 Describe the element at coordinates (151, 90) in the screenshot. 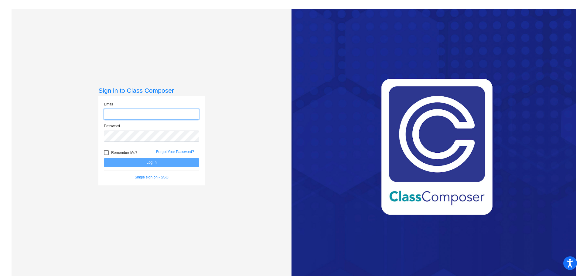

I see `h3: Sign in to Class Composer` at that location.